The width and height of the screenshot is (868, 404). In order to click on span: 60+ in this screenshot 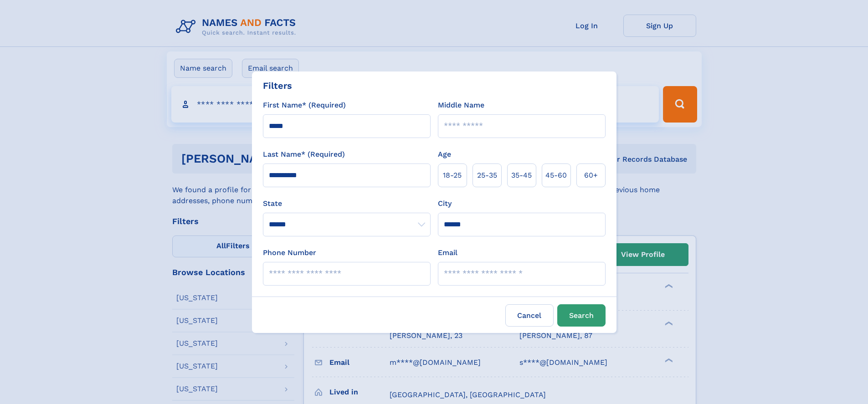, I will do `click(591, 176)`.